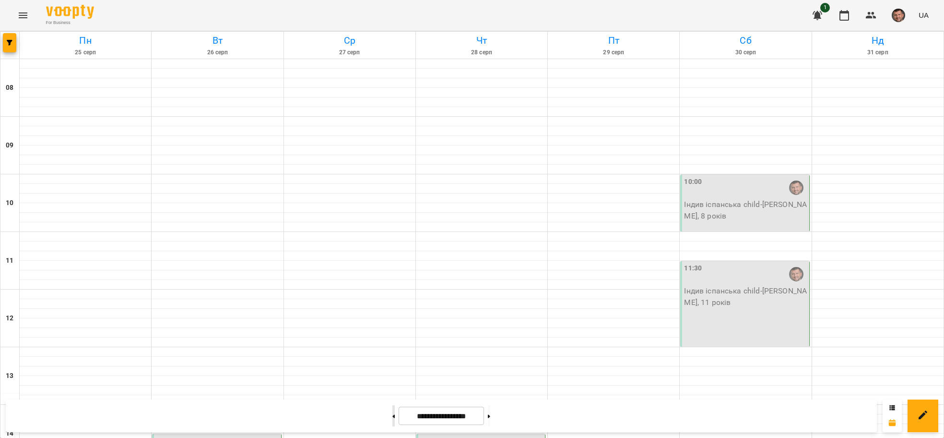 Image resolution: width=944 pixels, height=438 pixels. I want to click on h6: Нд, so click(878, 40).